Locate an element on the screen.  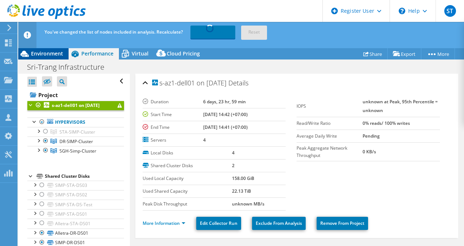
label: Peak Disk Throughput is located at coordinates (187, 204).